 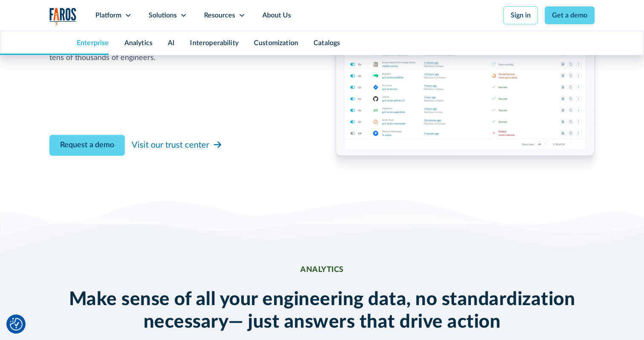 I want to click on div: Solutions, so click(x=163, y=15).